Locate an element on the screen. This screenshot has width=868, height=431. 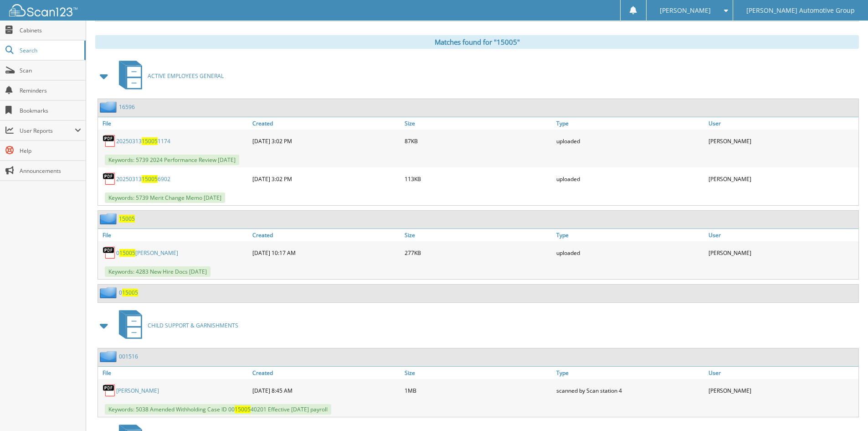
a: 15005 is located at coordinates (126, 218).